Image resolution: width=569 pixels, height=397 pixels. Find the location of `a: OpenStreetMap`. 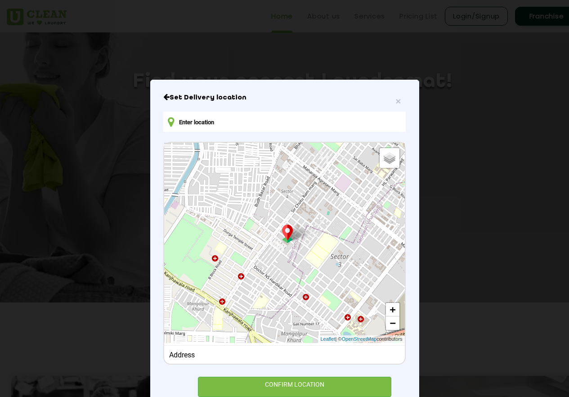

a: OpenStreetMap is located at coordinates (359, 339).